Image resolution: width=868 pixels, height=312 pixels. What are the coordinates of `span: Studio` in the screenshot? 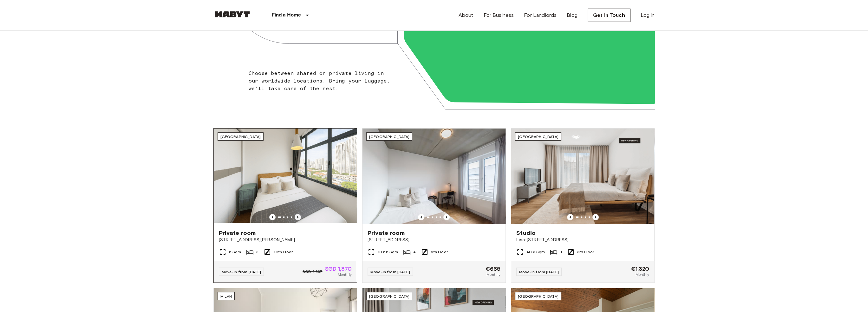 It's located at (526, 233).